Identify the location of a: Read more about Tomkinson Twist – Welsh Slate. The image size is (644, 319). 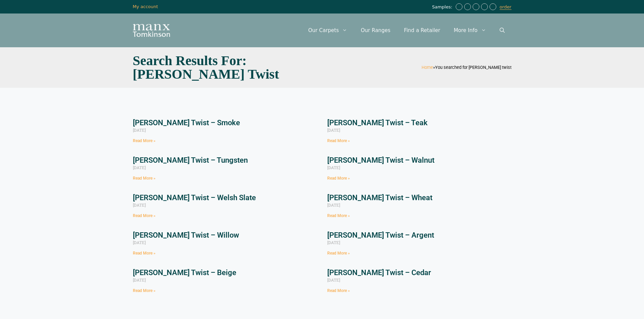
(144, 216).